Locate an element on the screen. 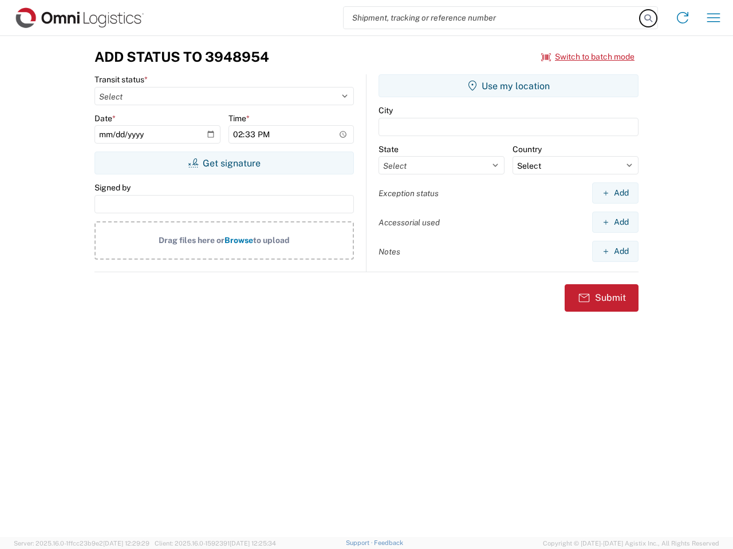  span: Browse is located at coordinates (239, 240).